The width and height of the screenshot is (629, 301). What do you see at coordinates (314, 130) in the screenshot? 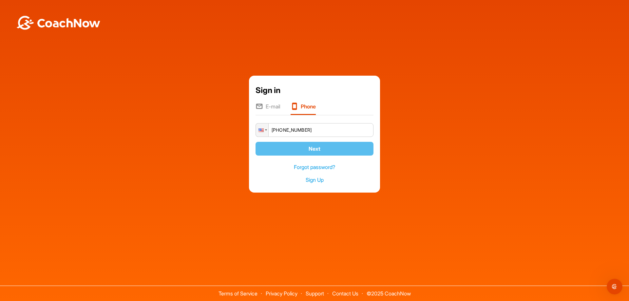
I see `input: 1 (702) 123-4567` at bounding box center [314, 130].